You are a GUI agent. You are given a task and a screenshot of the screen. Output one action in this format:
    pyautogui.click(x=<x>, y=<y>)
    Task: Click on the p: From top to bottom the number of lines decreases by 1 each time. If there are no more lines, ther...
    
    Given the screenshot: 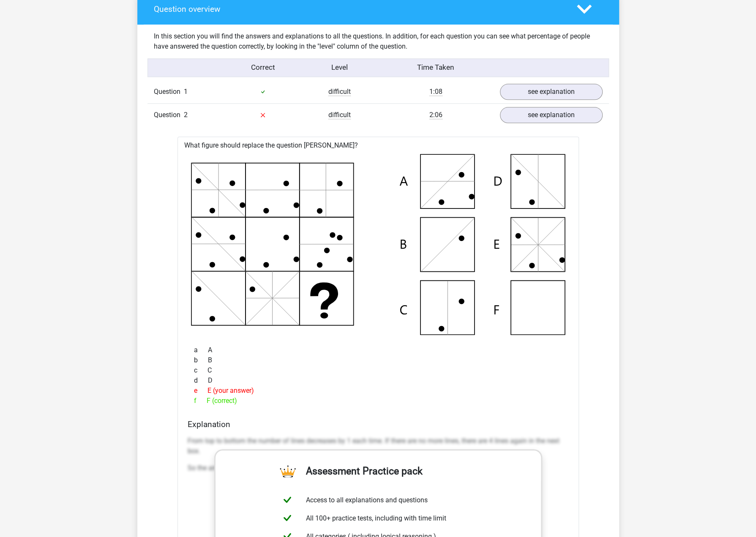 What is the action you would take?
    pyautogui.click(x=378, y=446)
    